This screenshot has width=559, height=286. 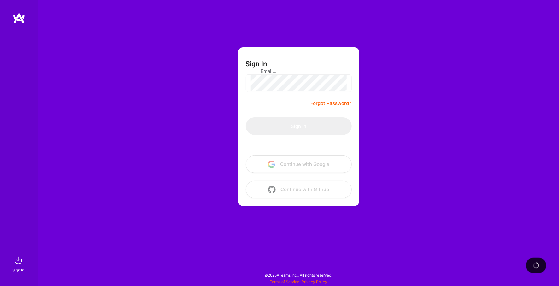 What do you see at coordinates (314, 282) in the screenshot?
I see `a: Privacy Policy` at bounding box center [314, 282].